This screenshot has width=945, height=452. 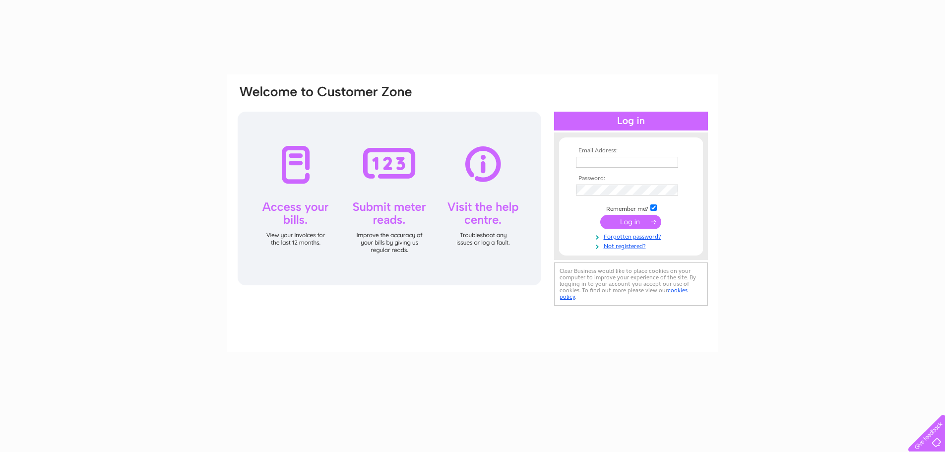 I want to click on td: Remember me?, so click(x=631, y=208).